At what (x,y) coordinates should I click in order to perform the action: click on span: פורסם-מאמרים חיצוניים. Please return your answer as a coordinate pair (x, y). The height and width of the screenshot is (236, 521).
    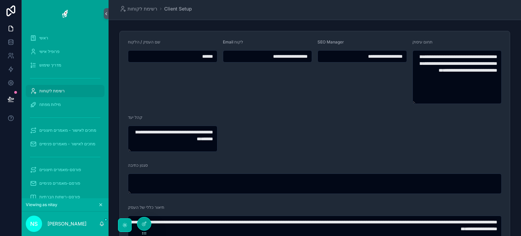
    Looking at the image, I should click on (60, 170).